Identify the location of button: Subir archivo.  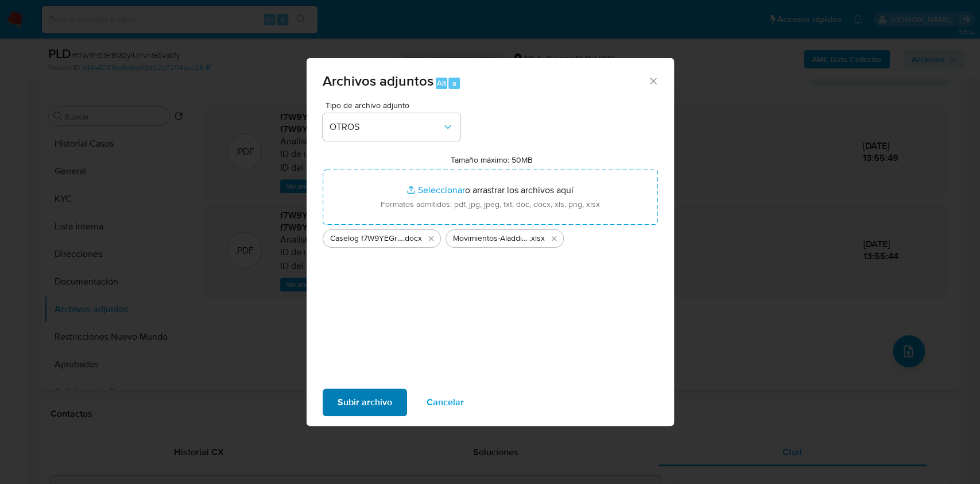
(365, 402).